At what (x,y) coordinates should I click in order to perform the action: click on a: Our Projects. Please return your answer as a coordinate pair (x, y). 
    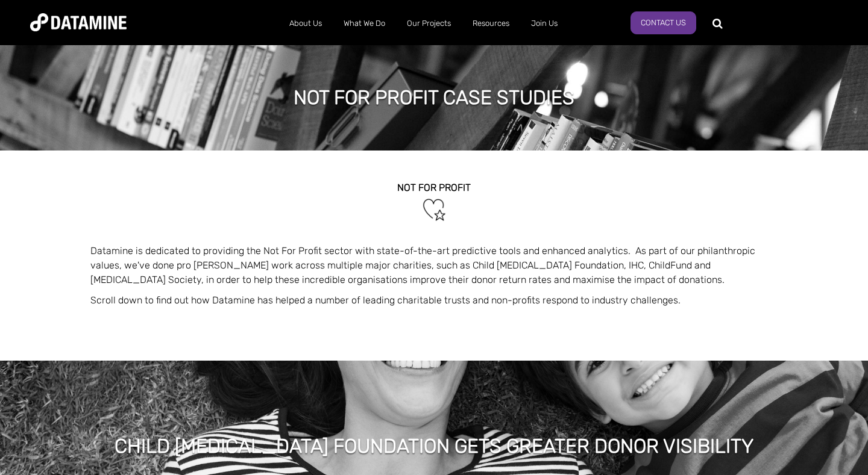
    Looking at the image, I should click on (428, 23).